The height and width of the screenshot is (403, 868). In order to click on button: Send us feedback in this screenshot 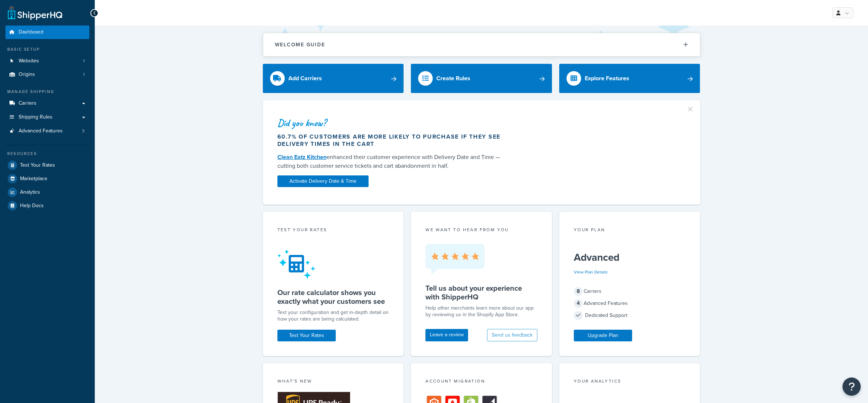, I will do `click(512, 336)`.